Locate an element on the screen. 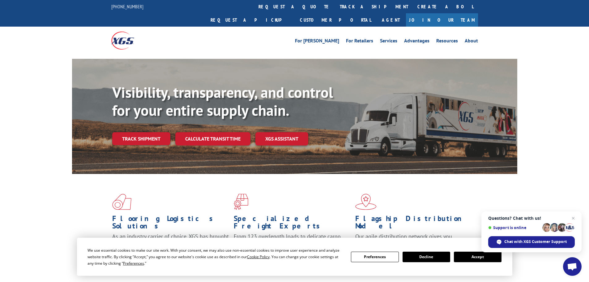 The width and height of the screenshot is (589, 282). a: Join Our Team is located at coordinates (442, 20).